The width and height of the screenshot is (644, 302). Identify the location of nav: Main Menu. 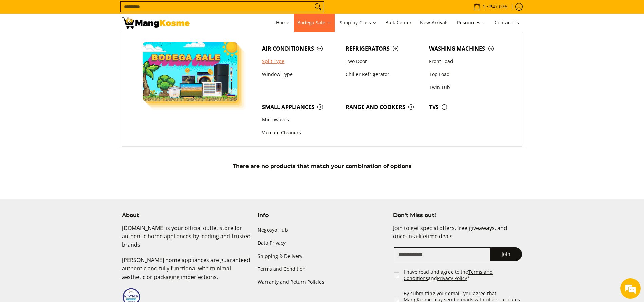
(360, 23).